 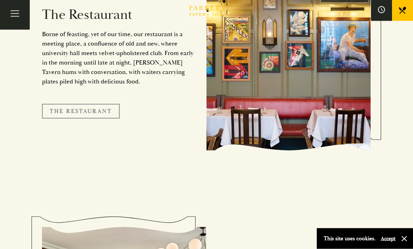 What do you see at coordinates (350, 238) in the screenshot?
I see `p: This site uses cookies.` at bounding box center [350, 238].